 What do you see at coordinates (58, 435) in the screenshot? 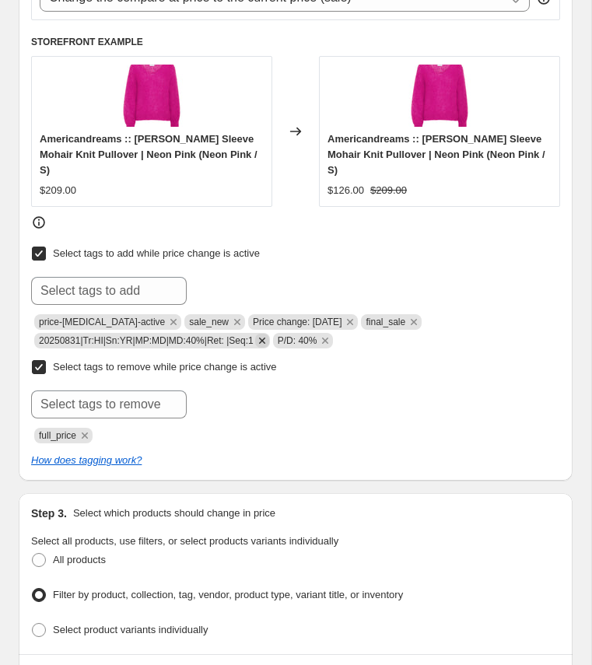
I see `span: full_price` at bounding box center [58, 435].